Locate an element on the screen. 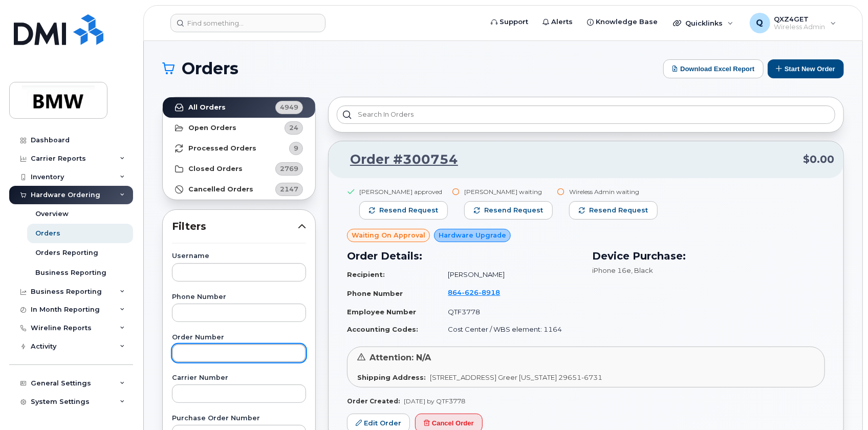  span: 864 is located at coordinates (474, 293).